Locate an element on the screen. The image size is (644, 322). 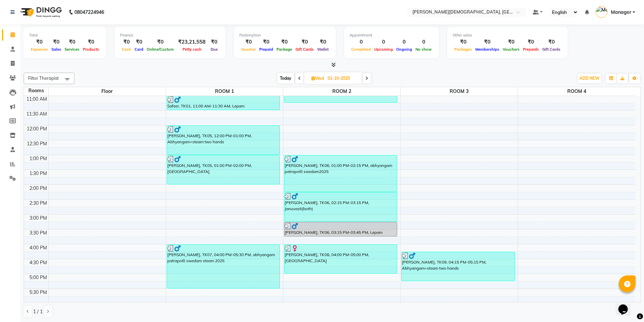
span: ROOM 2 is located at coordinates (342, 91).